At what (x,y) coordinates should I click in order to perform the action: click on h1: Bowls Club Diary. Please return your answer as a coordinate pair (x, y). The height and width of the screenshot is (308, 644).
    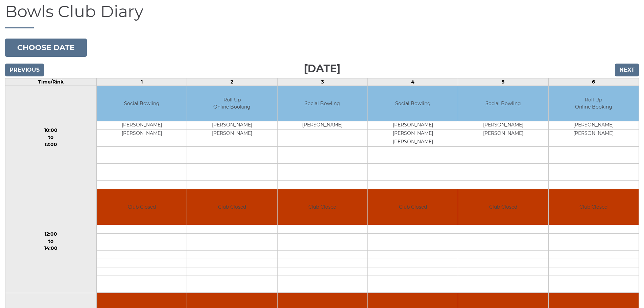
    Looking at the image, I should click on (322, 16).